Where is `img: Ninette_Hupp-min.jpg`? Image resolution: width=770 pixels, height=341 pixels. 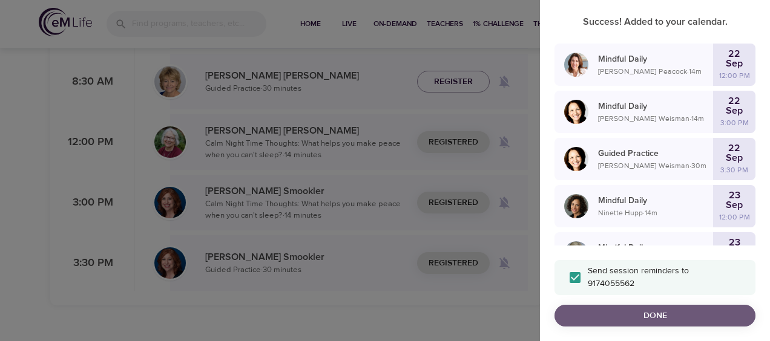
img: Ninette_Hupp-min.jpg is located at coordinates (576, 206).